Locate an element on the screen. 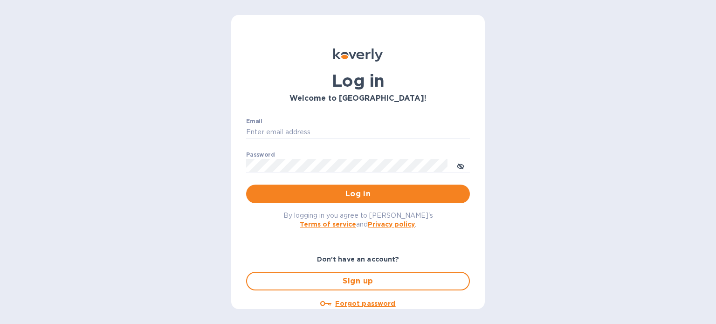 The image size is (716, 324). b: Privacy policy is located at coordinates (391, 224).